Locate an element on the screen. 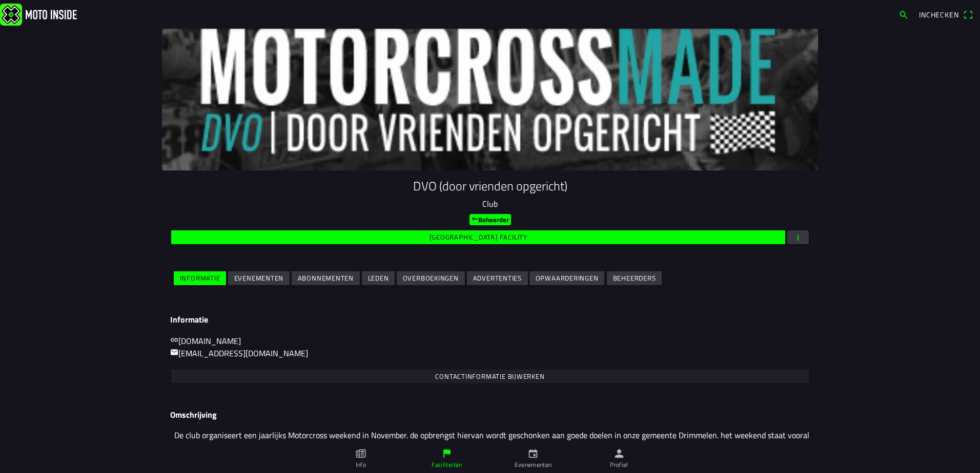 This screenshot has width=980, height=473. h1: DVO (door vrienden opgericht) is located at coordinates (490, 186).